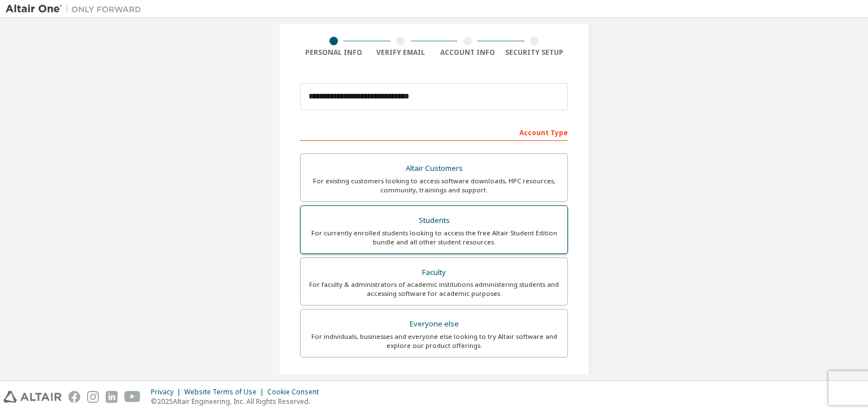  I want to click on p: © 2025 Altair Engineering, Inc. All Rights Reserved., so click(238, 400).